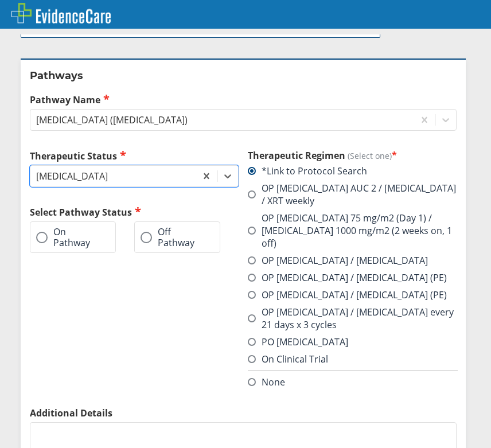  What do you see at coordinates (288, 359) in the screenshot?
I see `label: On Clinical Trial` at bounding box center [288, 359].